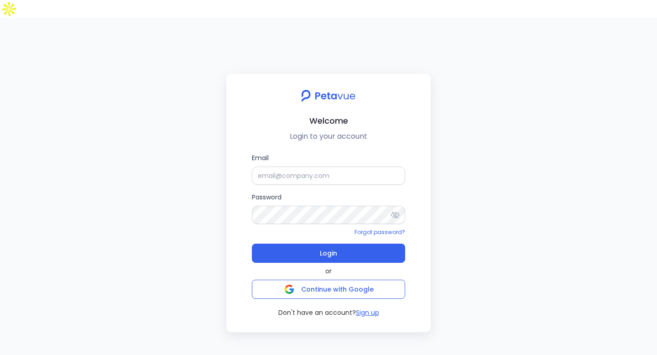 The width and height of the screenshot is (657, 355). Describe the element at coordinates (379, 232) in the screenshot. I see `a: Forgot password?` at that location.